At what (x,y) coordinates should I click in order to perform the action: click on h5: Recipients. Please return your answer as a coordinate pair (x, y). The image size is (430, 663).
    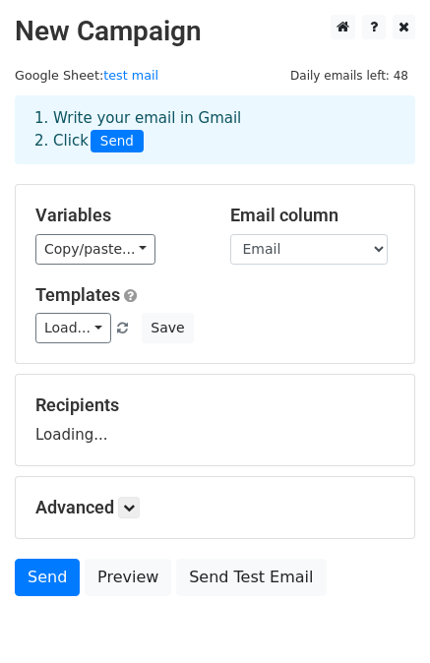
    Looking at the image, I should click on (214, 405).